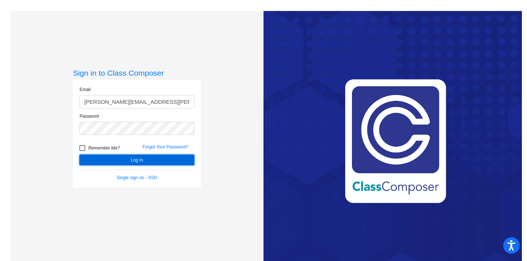 The height and width of the screenshot is (261, 527). What do you see at coordinates (104, 148) in the screenshot?
I see `span: Remember Me?` at bounding box center [104, 148].